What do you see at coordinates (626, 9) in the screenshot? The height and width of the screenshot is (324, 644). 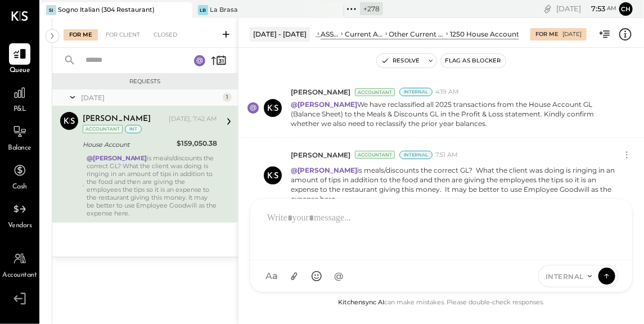 I see `button: Ch` at bounding box center [626, 9].